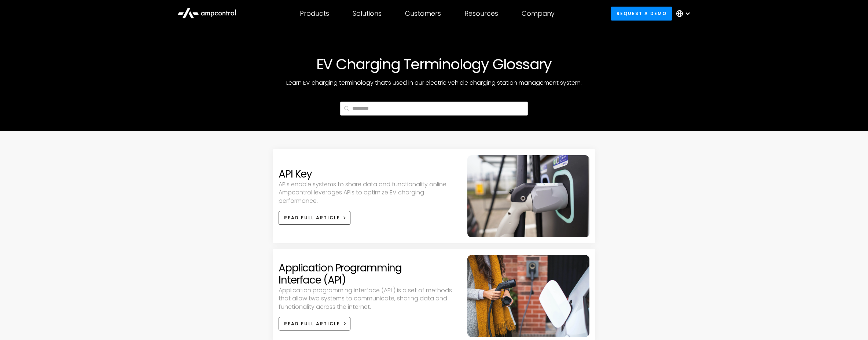  What do you see at coordinates (538, 14) in the screenshot?
I see `div: Company` at bounding box center [538, 14].